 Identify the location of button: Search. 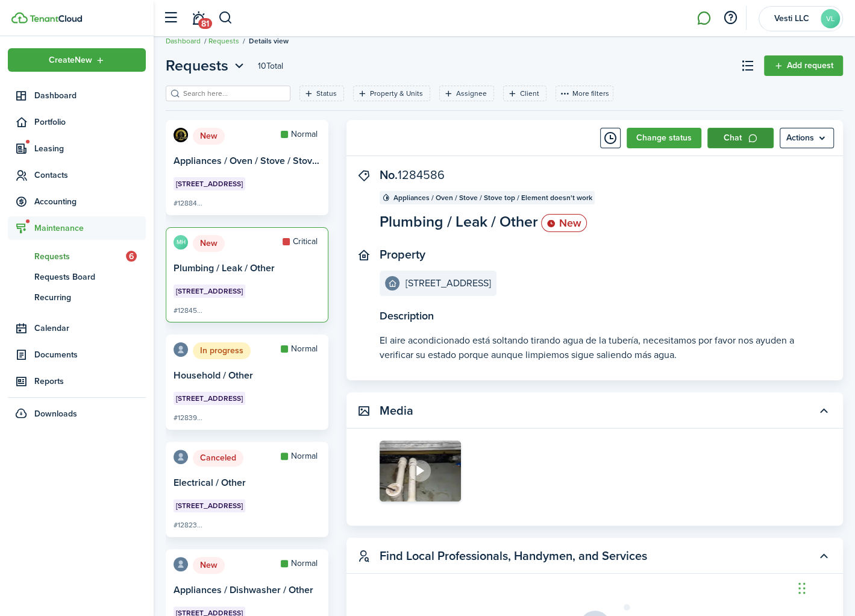
(225, 18).